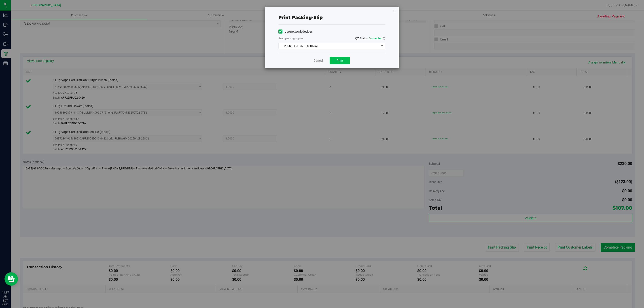 The height and width of the screenshot is (308, 644). Describe the element at coordinates (370, 38) in the screenshot. I see `span: QZ Status:` at that location.